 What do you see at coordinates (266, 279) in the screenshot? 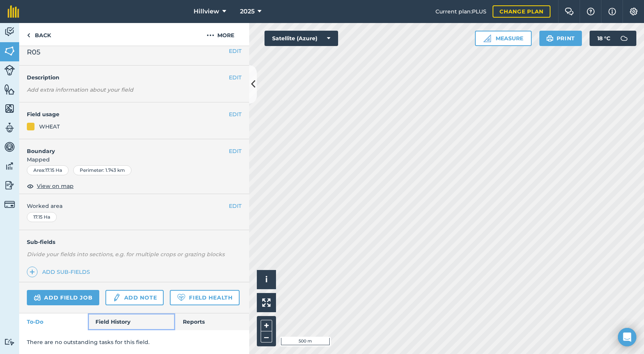
I see `span: i` at bounding box center [266, 279].